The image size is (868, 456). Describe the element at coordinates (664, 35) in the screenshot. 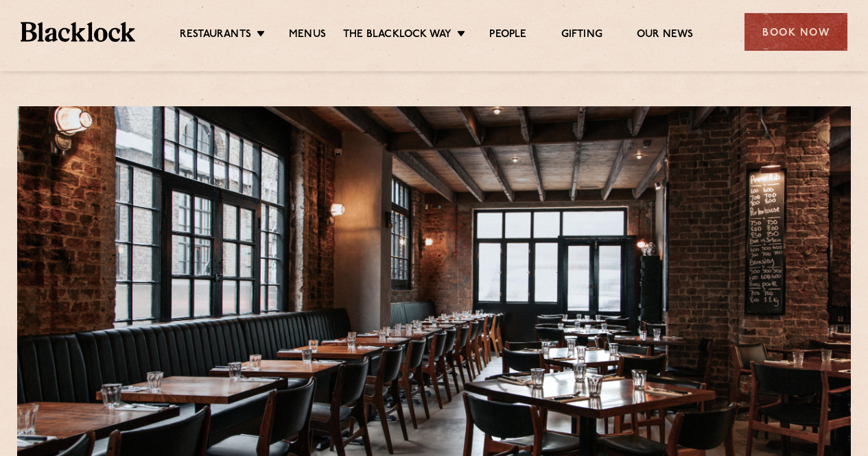

I see `a: Our News` at that location.